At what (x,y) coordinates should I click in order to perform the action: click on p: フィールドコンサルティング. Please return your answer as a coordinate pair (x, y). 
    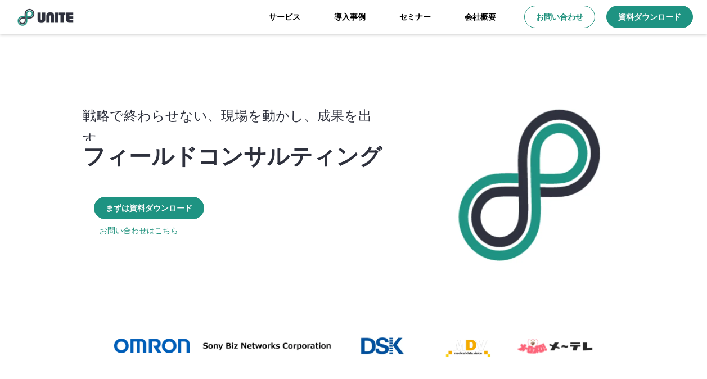
    Looking at the image, I should click on (232, 155).